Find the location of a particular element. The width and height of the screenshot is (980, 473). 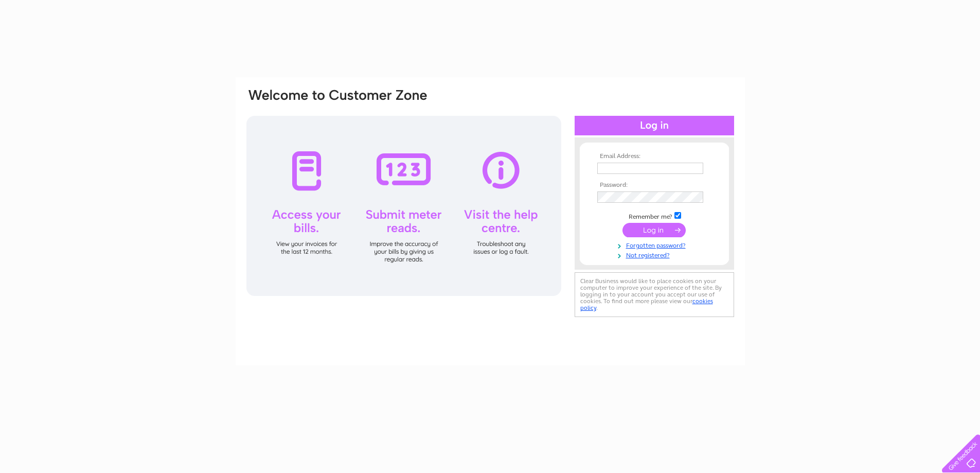

th: Password: is located at coordinates (654, 185).